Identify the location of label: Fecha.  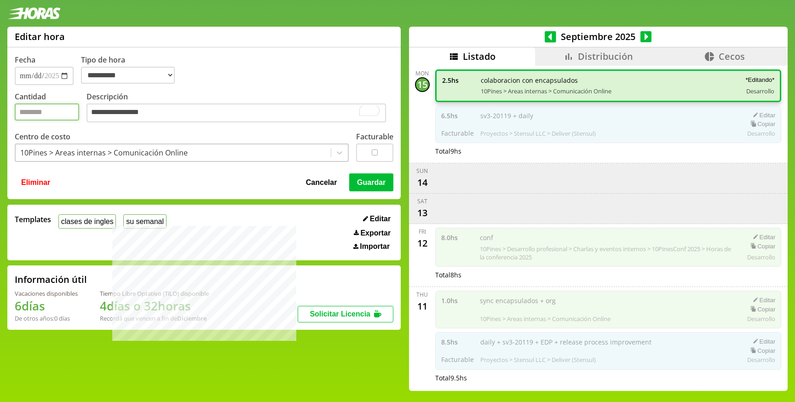
(25, 60).